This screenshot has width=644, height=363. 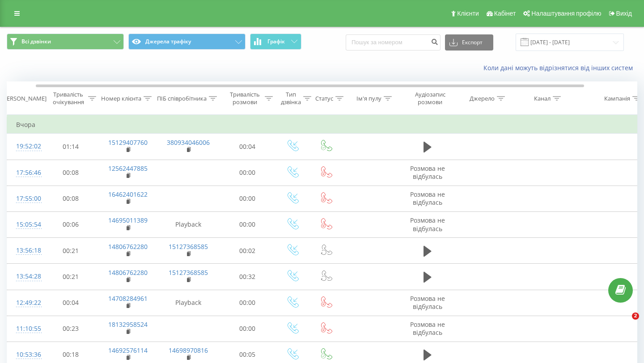 What do you see at coordinates (36, 42) in the screenshot?
I see `span: Всі дзвінки` at bounding box center [36, 42].